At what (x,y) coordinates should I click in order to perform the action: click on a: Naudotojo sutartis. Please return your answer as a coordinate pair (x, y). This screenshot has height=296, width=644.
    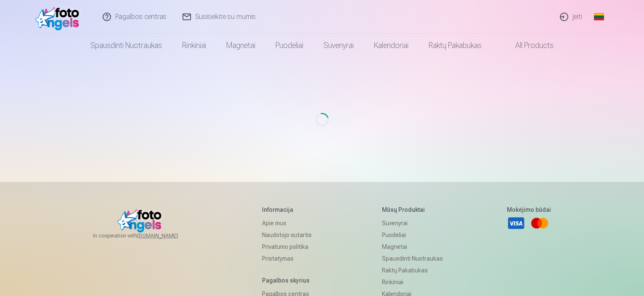
    Looking at the image, I should click on (290, 234).